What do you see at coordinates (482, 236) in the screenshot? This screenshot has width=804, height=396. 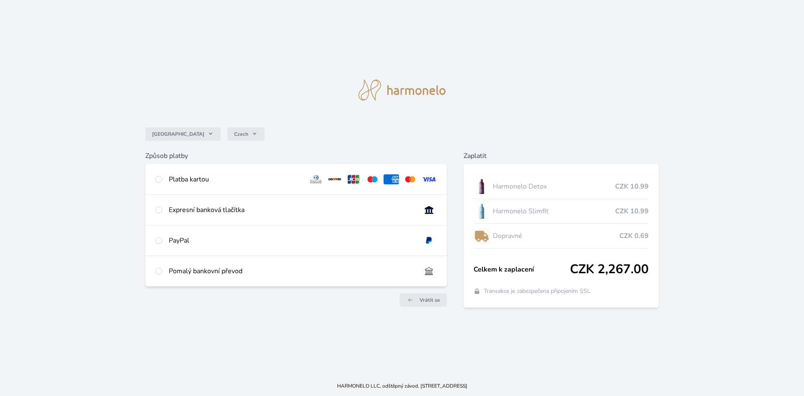 I see `img: delivery-lo.png` at bounding box center [482, 236].